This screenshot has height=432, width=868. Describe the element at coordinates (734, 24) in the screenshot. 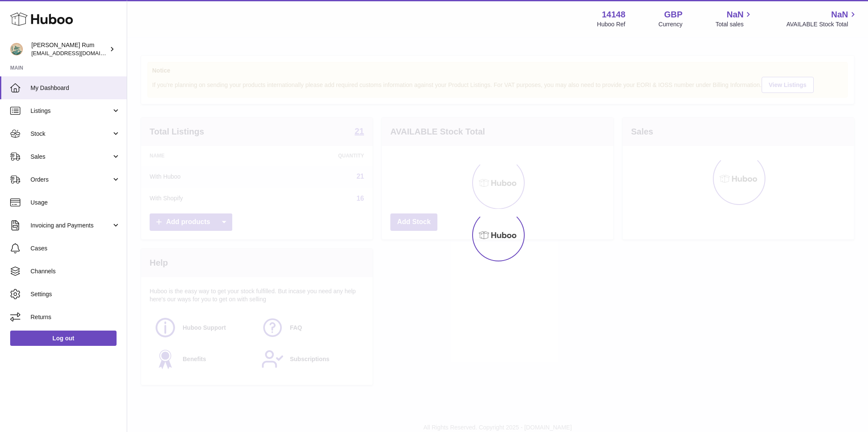

I see `span: Total sales` at that location.